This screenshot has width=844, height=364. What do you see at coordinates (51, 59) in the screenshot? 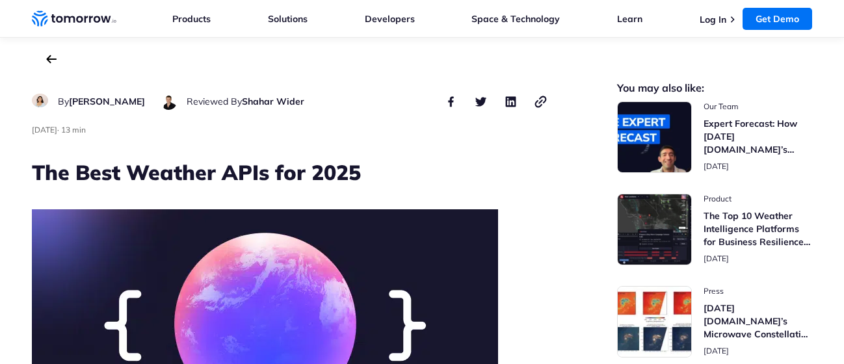
I see `a: back to the main blog page` at bounding box center [51, 59].